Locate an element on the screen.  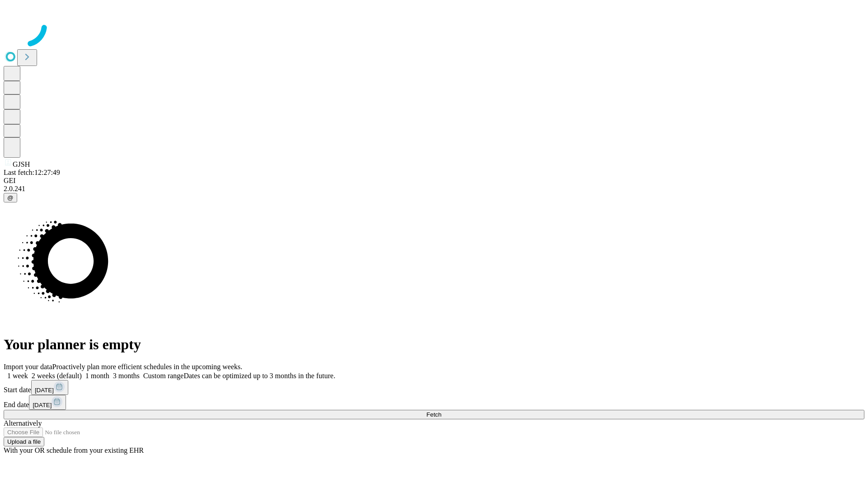
span: Import your data is located at coordinates (28, 366).